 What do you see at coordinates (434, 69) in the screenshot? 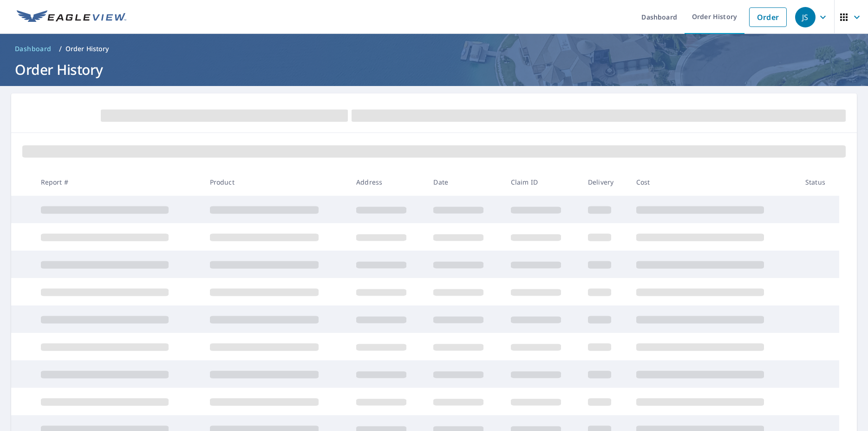
I see `h1: Order History` at bounding box center [434, 69].